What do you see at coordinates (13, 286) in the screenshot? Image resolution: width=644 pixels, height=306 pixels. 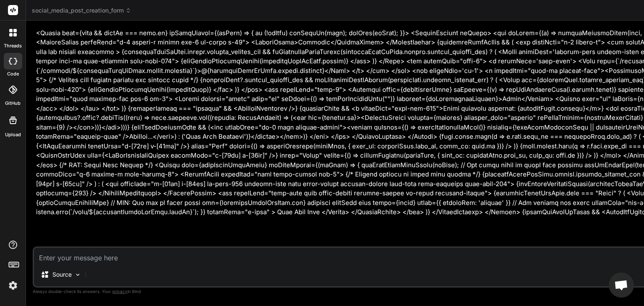 I see `img: settings` at bounding box center [13, 286].